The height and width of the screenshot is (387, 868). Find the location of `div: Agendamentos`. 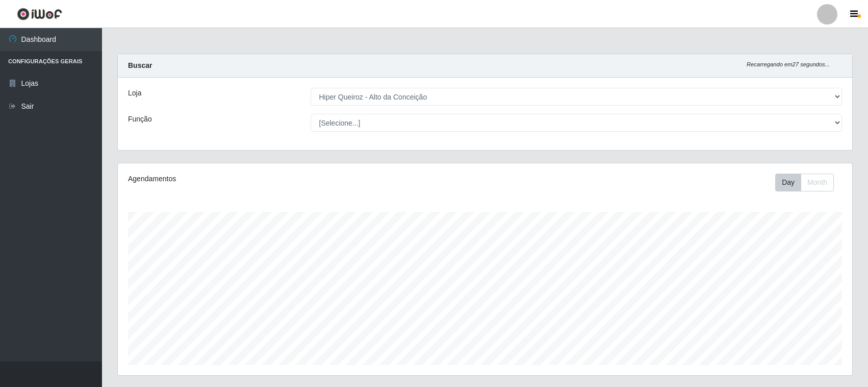

div: Agendamentos is located at coordinates (272, 179).